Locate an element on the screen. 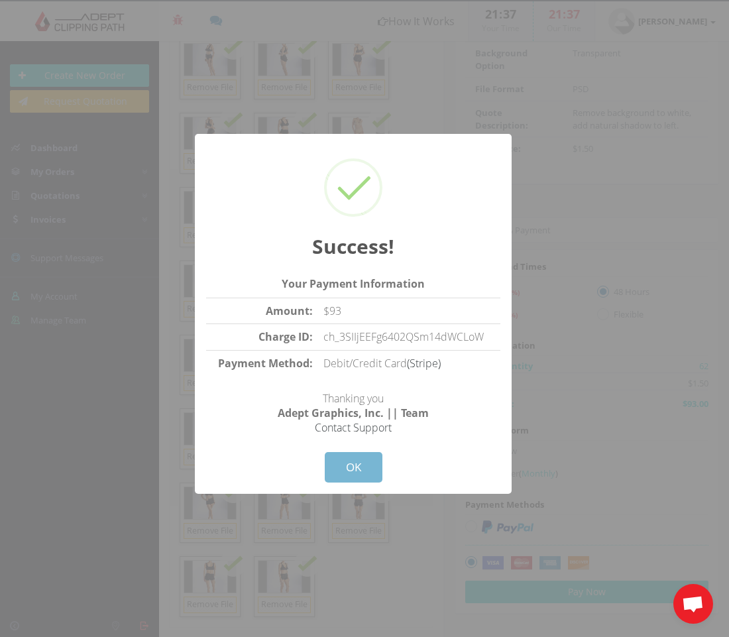 Image resolution: width=729 pixels, height=637 pixels. strong: Adept Graphics, Inc. || Team is located at coordinates (353, 413).